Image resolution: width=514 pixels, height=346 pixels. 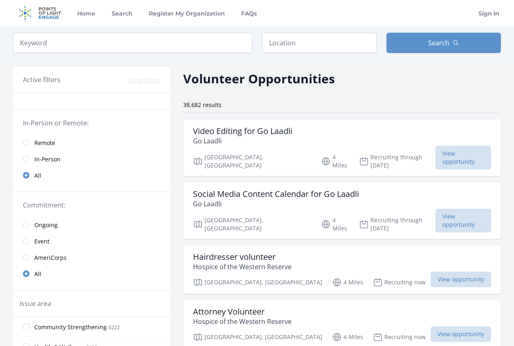 What do you see at coordinates (47, 159) in the screenshot?
I see `span: In-Person` at bounding box center [47, 159].